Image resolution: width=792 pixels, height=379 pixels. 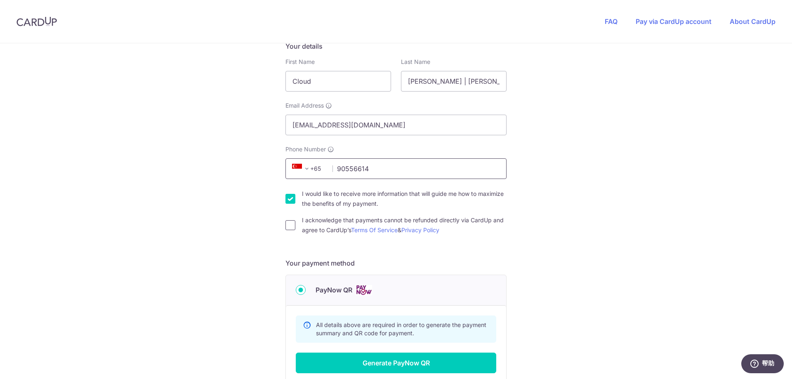 I want to click on label: Last Name, so click(x=415, y=62).